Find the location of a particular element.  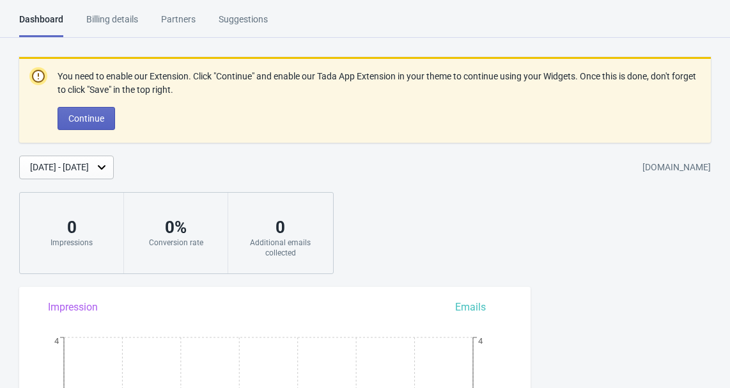

button: Continue is located at coordinates (86, 118).